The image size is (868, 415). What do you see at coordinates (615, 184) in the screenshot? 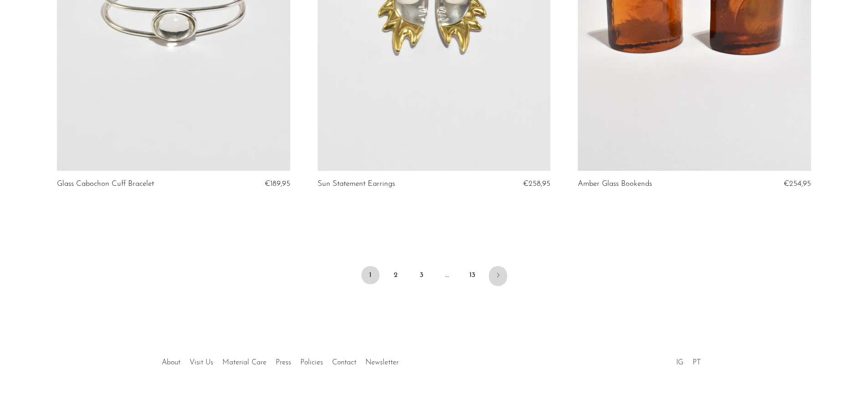
I see `a: Amber Glass Bookends` at bounding box center [615, 184].